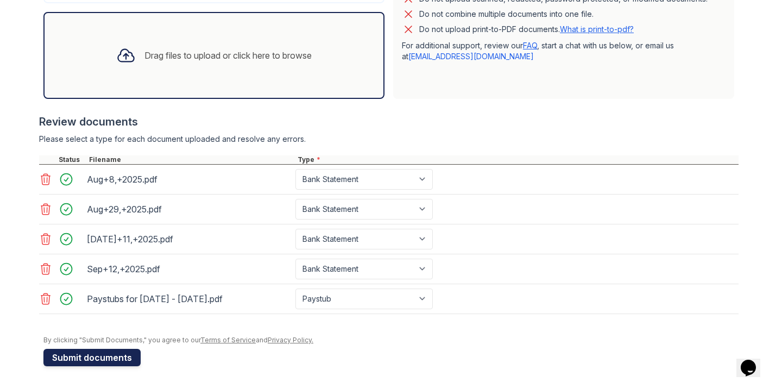 The image size is (782, 388). I want to click on div: Status, so click(72, 160).